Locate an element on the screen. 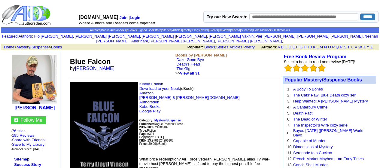 The height and width of the screenshot is (168, 380). a: French Market Mayhem - an Early Times is located at coordinates (328, 158).